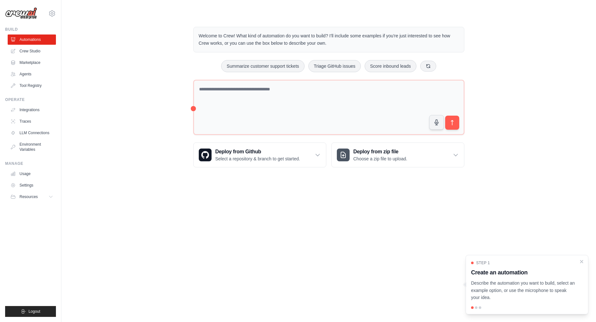 The width and height of the screenshot is (596, 322). I want to click on div: Manage, so click(30, 164).